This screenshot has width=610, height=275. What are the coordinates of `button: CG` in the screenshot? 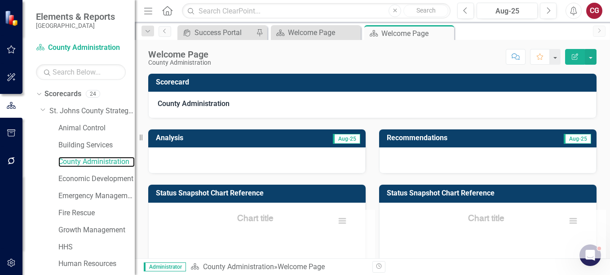 It's located at (594, 11).